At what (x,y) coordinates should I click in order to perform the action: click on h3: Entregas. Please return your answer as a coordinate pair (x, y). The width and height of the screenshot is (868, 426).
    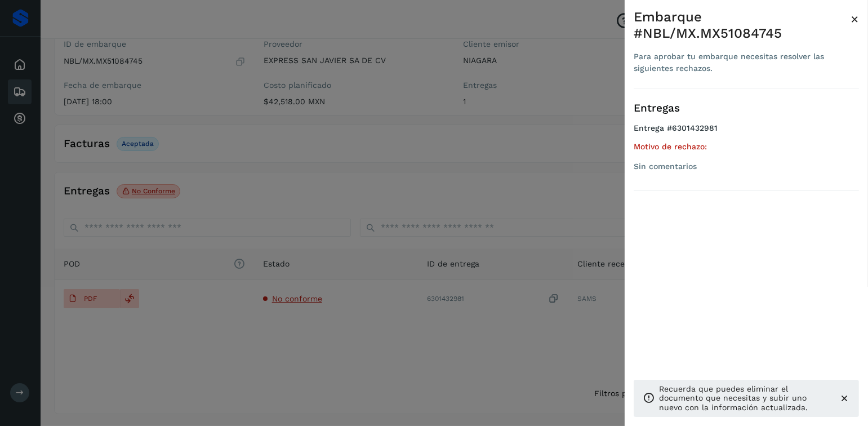
    Looking at the image, I should click on (746, 108).